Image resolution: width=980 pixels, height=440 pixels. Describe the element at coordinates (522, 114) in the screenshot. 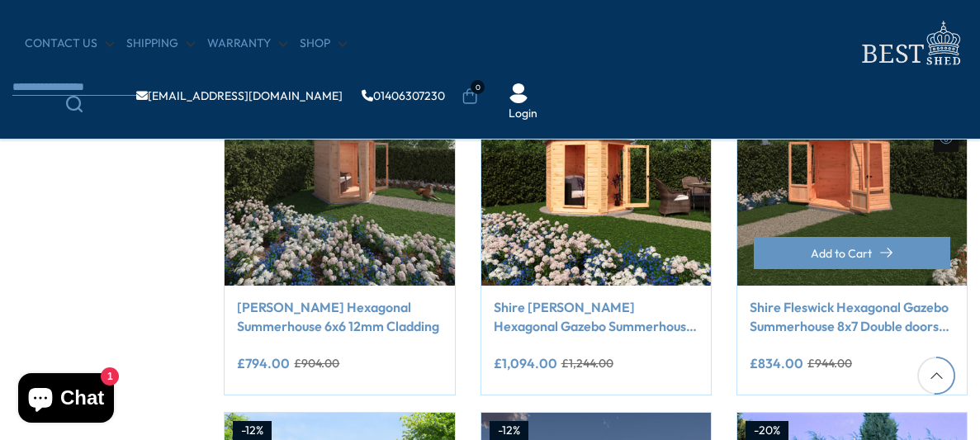

I see `a: Login` at that location.